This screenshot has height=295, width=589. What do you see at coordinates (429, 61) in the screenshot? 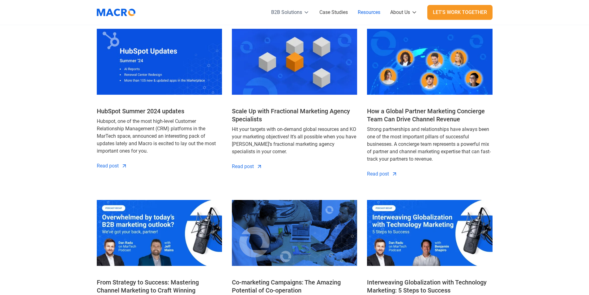
I see `img: How a Global Partner Marketing Concierge Team Can Drive Channel Revenue` at bounding box center [429, 61].